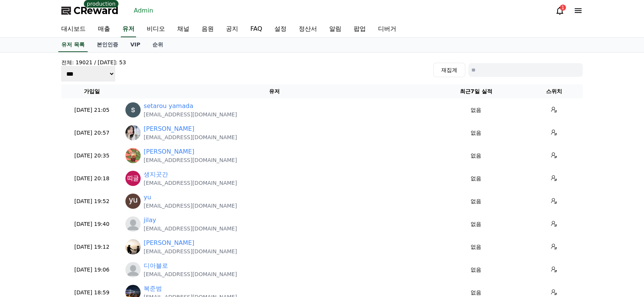 This screenshot has width=644, height=297. I want to click on a: 공지, so click(232, 30).